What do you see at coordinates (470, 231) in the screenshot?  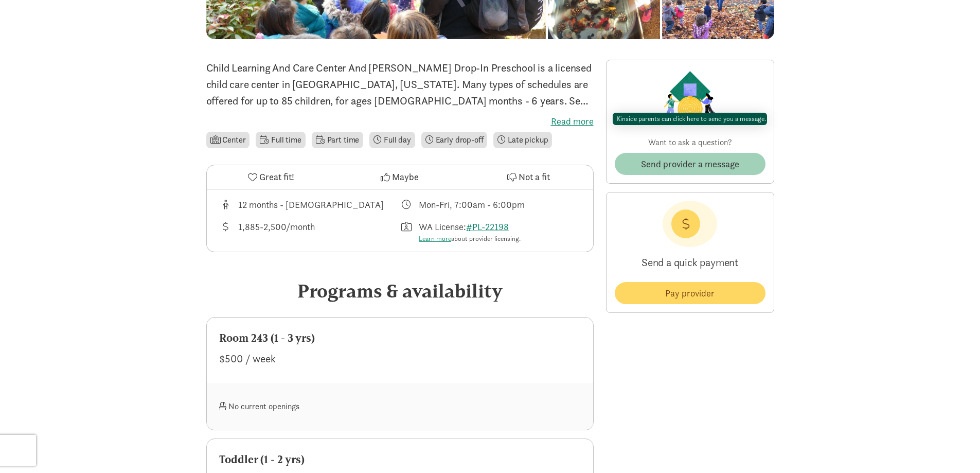 I see `div: WA License:` at bounding box center [470, 231].